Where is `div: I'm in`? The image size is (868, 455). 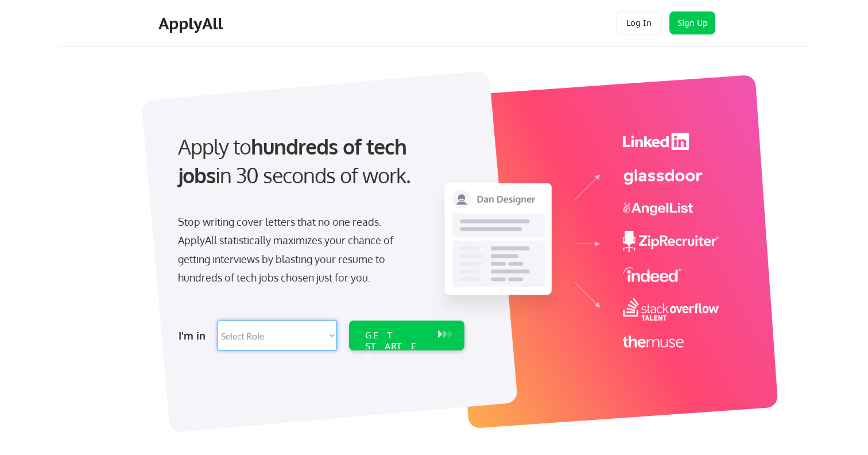 div: I'm in is located at coordinates (194, 335).